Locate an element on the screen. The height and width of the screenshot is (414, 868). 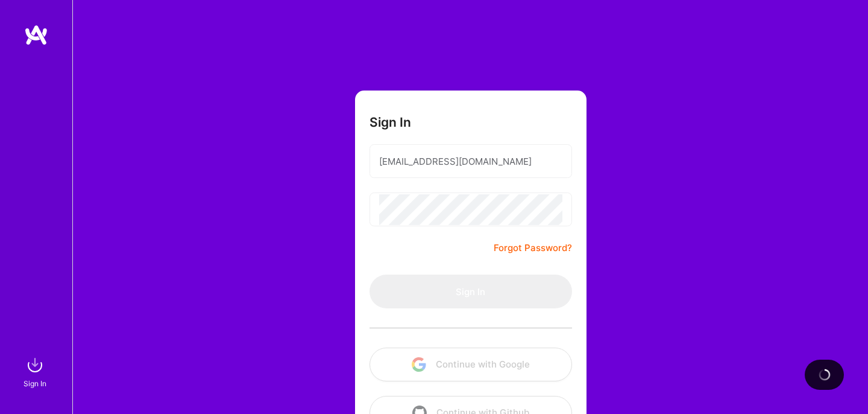
button: Continue with Google is located at coordinates (471, 364).